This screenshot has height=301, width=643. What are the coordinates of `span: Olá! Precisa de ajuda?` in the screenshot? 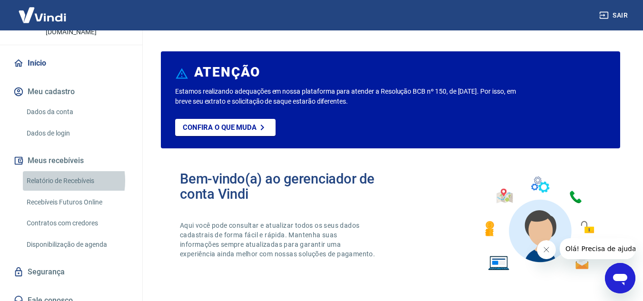 It's located at (43, 10).